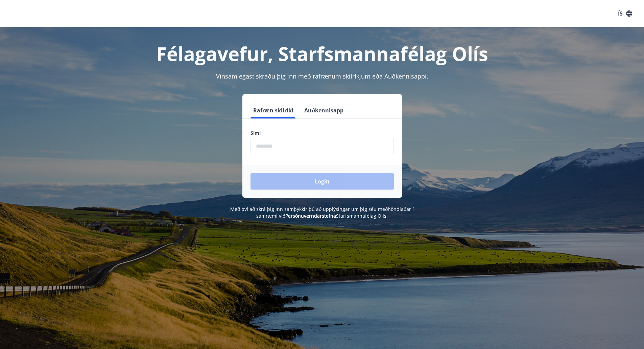 The width and height of the screenshot is (644, 349). What do you see at coordinates (322, 53) in the screenshot?
I see `h1: Félagavefur, Starfsmannafélag Olís` at bounding box center [322, 53].